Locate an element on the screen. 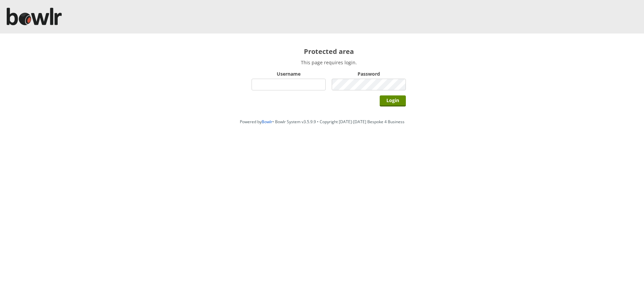 Image resolution: width=644 pixels, height=305 pixels. input: Login is located at coordinates (393, 101).